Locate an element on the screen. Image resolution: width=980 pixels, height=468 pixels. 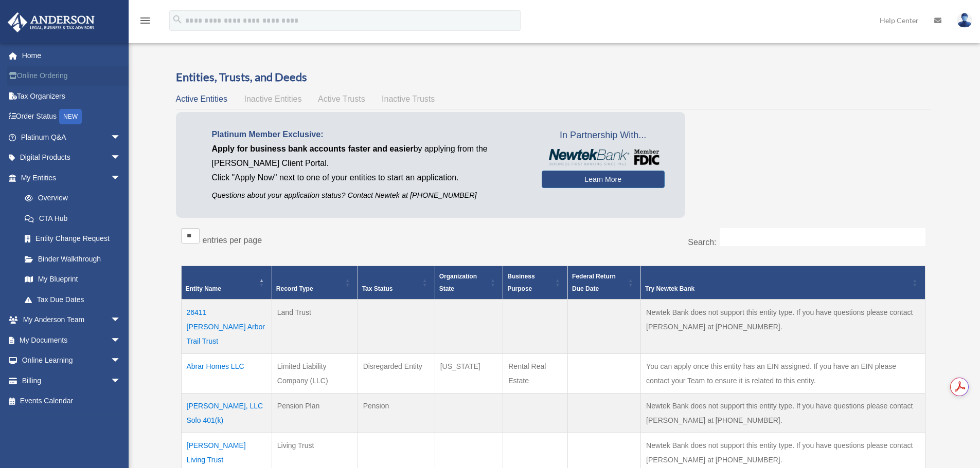
td: Limited Liability Company (LLC) is located at coordinates (315, 374).